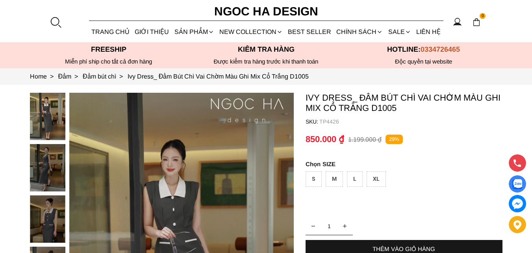  Describe the element at coordinates (518, 184) in the screenshot. I see `a: Display image` at that location.